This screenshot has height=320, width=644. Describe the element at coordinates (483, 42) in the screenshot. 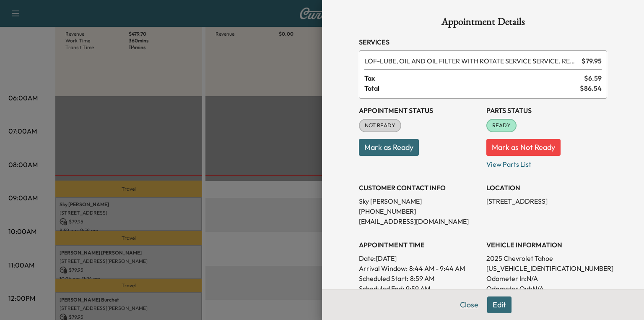

I see `h3: Services` at that location.